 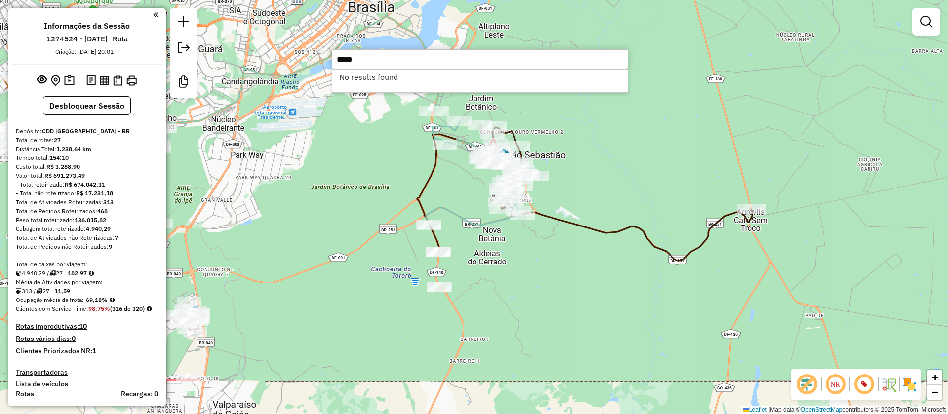 What do you see at coordinates (112, 300) in the screenshot?
I see `em: Média calculada utilizando a maior ocupação (%Peso ou %Cubagem) de cada rota da sessão. Rotas cro...` at bounding box center [112, 300].